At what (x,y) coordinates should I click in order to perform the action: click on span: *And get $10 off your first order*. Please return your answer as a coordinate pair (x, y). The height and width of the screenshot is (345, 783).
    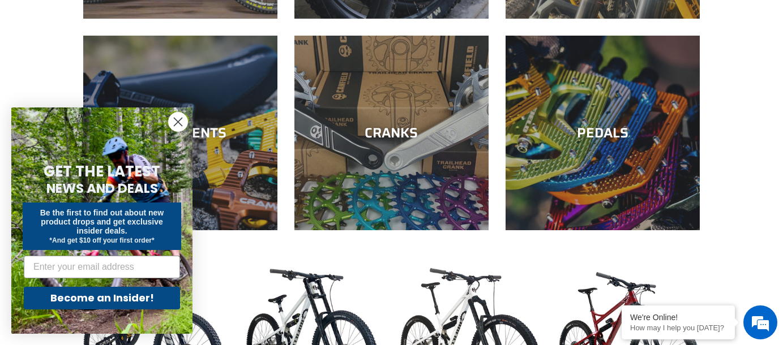
    Looking at the image, I should click on (101, 241).